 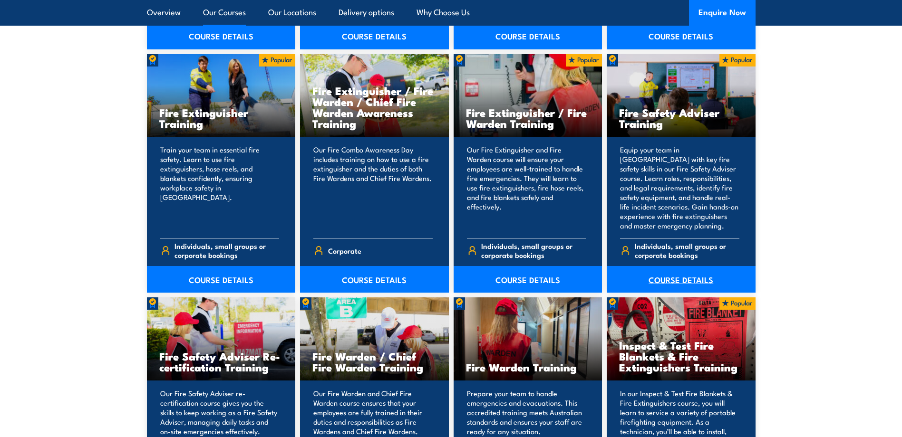 I want to click on h3: Fire Warden / Chief Fire Warden Training, so click(x=374, y=362).